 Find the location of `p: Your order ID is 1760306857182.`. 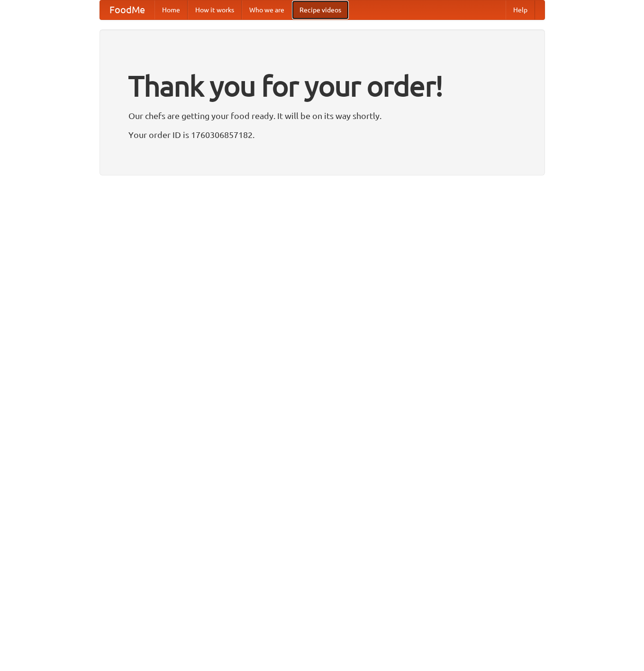

p: Your order ID is 1760306857182. is located at coordinates (322, 135).